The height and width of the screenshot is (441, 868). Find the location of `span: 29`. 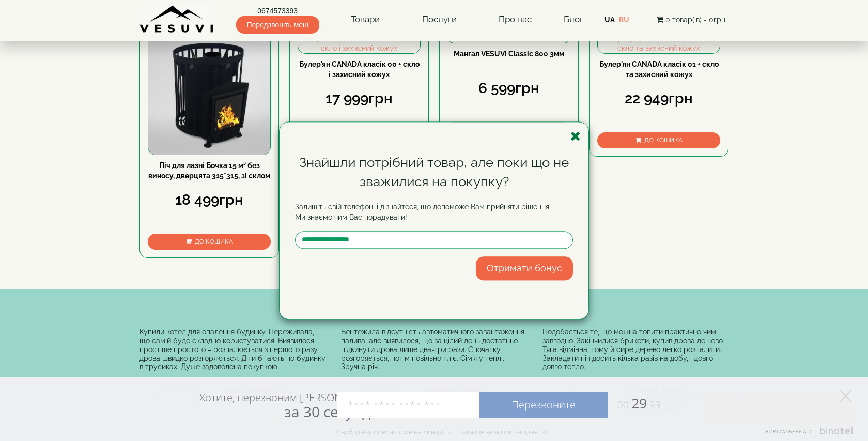

span: 29 is located at coordinates (635, 403).